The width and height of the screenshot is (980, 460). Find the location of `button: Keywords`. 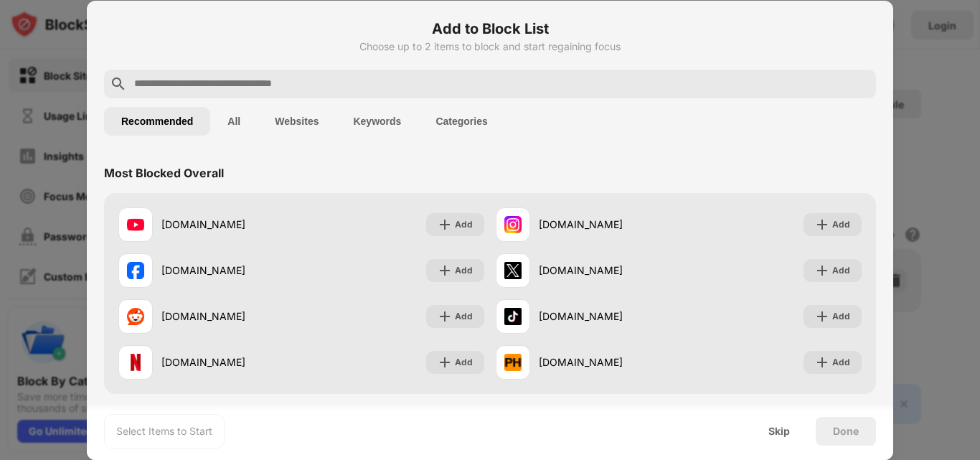

button: Keywords is located at coordinates (376, 121).